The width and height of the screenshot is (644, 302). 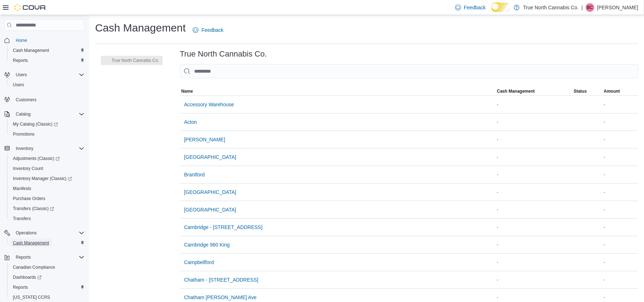 I want to click on span: Amount, so click(x=612, y=92).